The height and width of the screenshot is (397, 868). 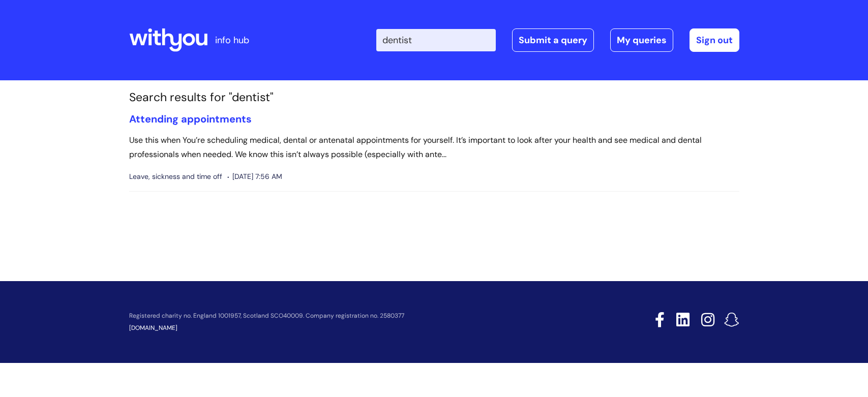 I want to click on p: Use this when You’re scheduling medical, dental or antenatal appointments for yourself. It’s impo..., so click(x=434, y=148).